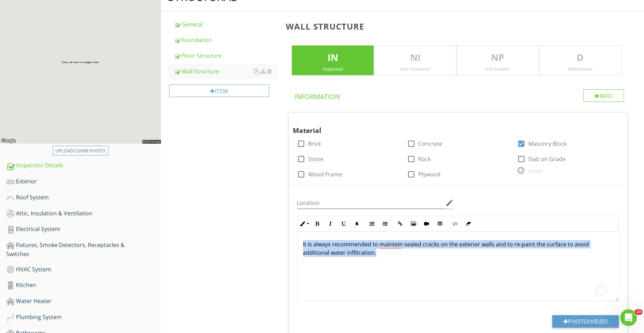  Describe the element at coordinates (459, 95) in the screenshot. I see `h4: Information` at that location.